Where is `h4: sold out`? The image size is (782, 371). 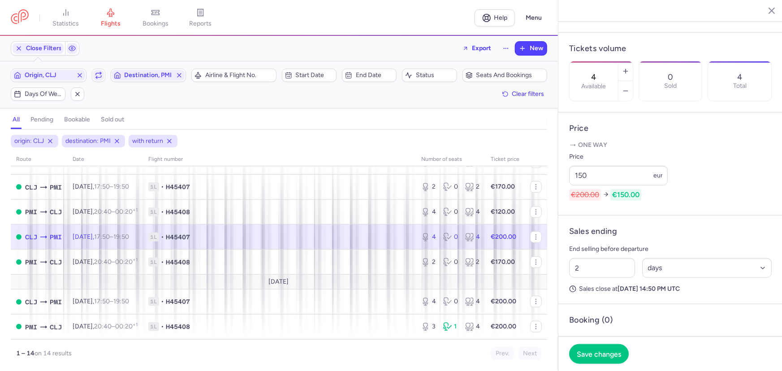
h4: sold out is located at coordinates (112, 120).